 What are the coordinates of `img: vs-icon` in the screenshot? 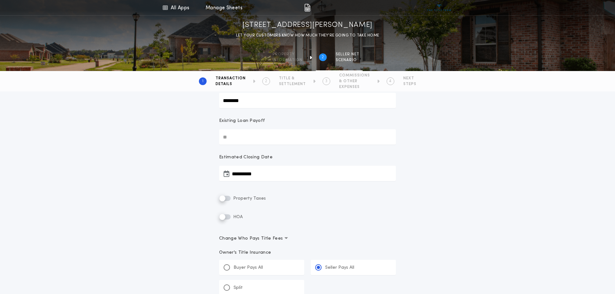 It's located at (439, 8).